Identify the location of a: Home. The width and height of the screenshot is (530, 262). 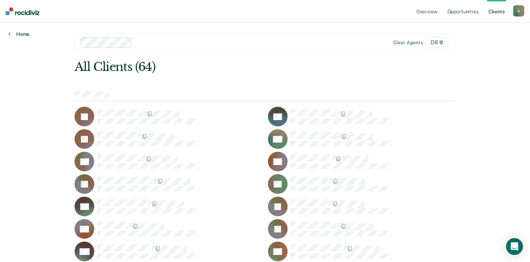
(19, 34).